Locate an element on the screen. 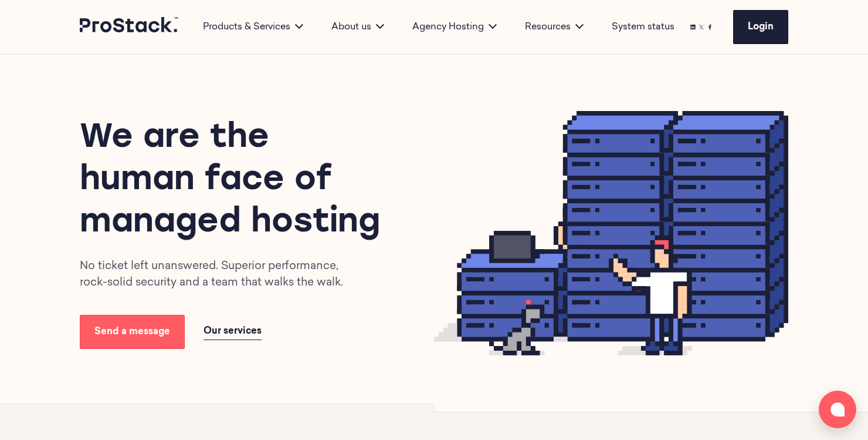  a: Login is located at coordinates (760, 27).